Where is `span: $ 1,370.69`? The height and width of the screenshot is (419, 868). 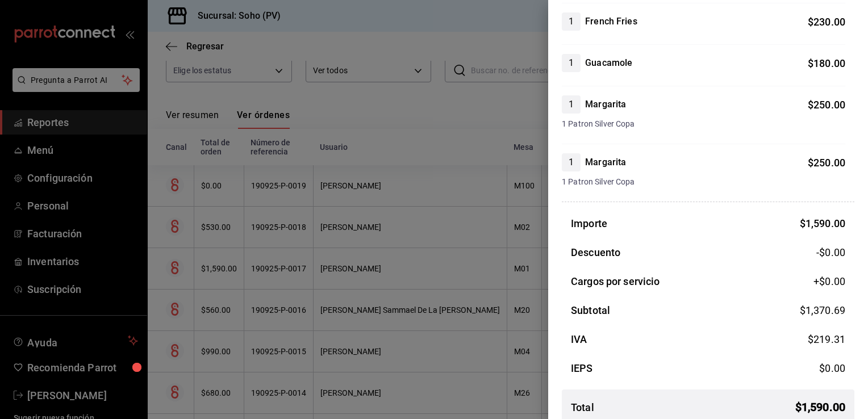
span: $ 1,370.69 is located at coordinates (822, 310).